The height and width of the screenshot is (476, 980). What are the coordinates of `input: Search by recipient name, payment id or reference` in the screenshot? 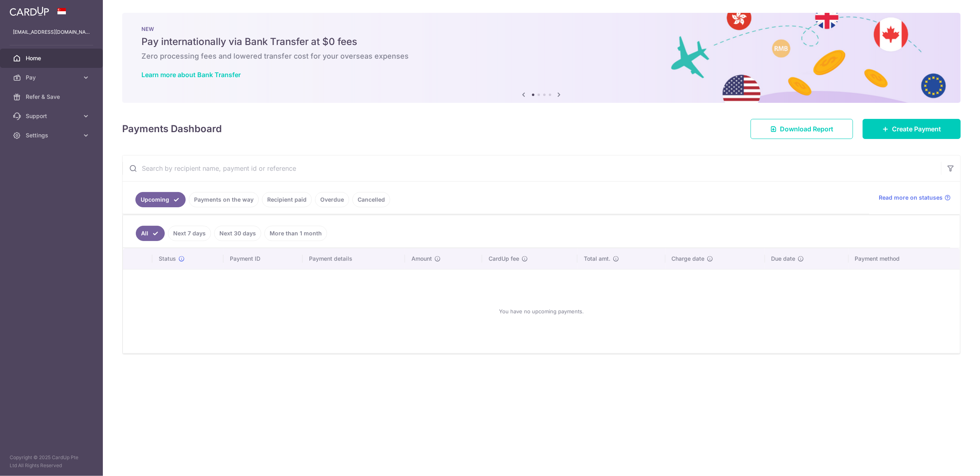 It's located at (532, 168).